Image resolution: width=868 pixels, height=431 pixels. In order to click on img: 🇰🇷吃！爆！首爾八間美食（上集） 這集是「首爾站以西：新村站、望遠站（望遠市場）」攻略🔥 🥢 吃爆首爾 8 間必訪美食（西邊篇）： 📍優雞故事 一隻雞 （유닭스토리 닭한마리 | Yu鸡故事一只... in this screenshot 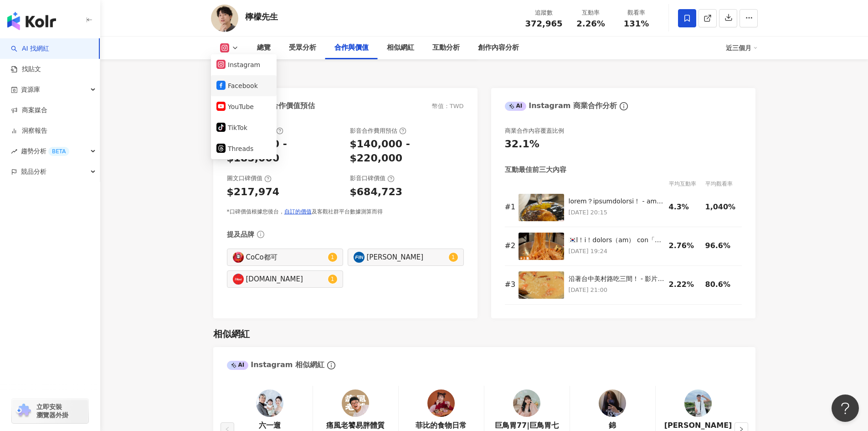, I will do `click(541, 246)`.